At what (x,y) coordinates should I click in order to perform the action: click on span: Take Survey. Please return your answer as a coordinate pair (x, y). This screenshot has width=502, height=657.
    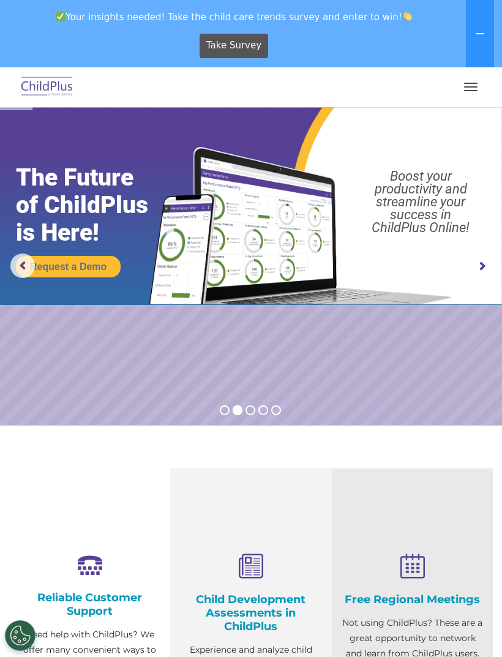
    Looking at the image, I should click on (234, 45).